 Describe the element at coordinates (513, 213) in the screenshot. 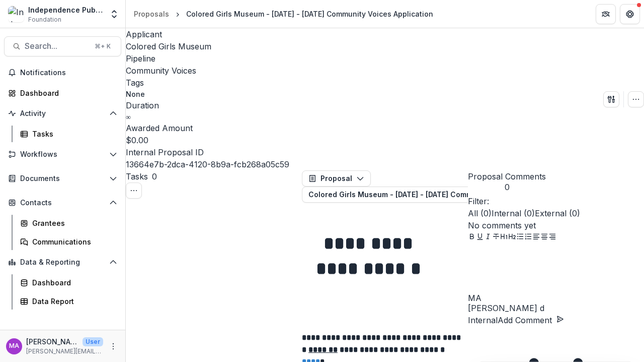

I see `span: Internal ( 0 )` at that location.